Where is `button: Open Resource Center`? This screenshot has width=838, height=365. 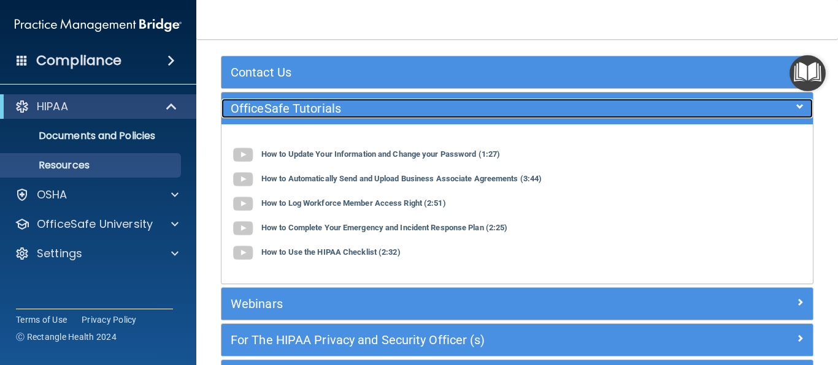 button: Open Resource Center is located at coordinates (807, 73).